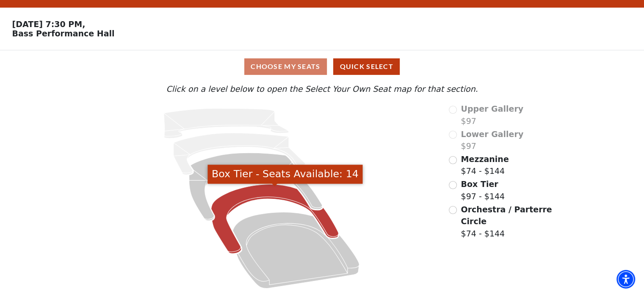  What do you see at coordinates (492, 109) in the screenshot?
I see `span: Upper Gallery` at bounding box center [492, 109].